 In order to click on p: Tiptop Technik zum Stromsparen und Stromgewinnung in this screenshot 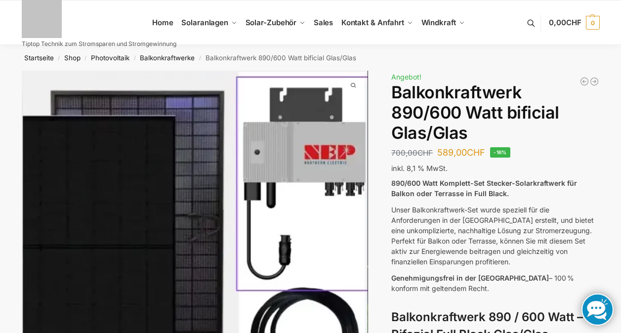, I will do `click(99, 44)`.